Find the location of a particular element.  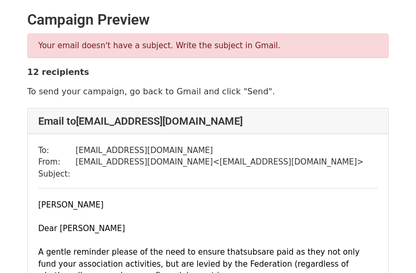

strong: 12 recipients is located at coordinates (58, 72).